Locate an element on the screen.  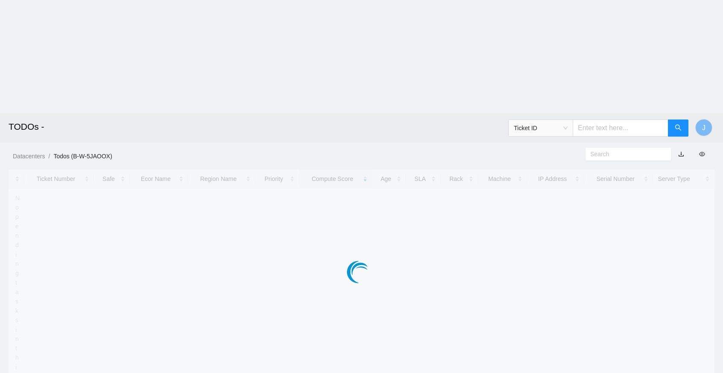
button: J is located at coordinates (704, 128).